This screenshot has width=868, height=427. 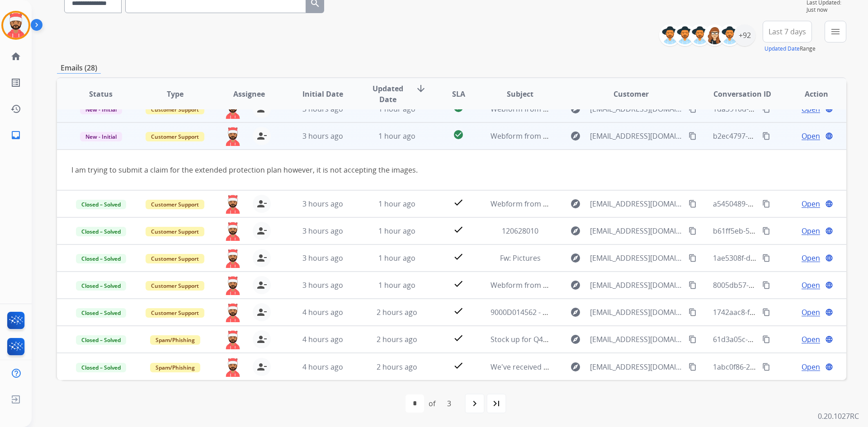 What do you see at coordinates (475, 404) in the screenshot?
I see `mat-icon: navigate_next` at bounding box center [475, 404].